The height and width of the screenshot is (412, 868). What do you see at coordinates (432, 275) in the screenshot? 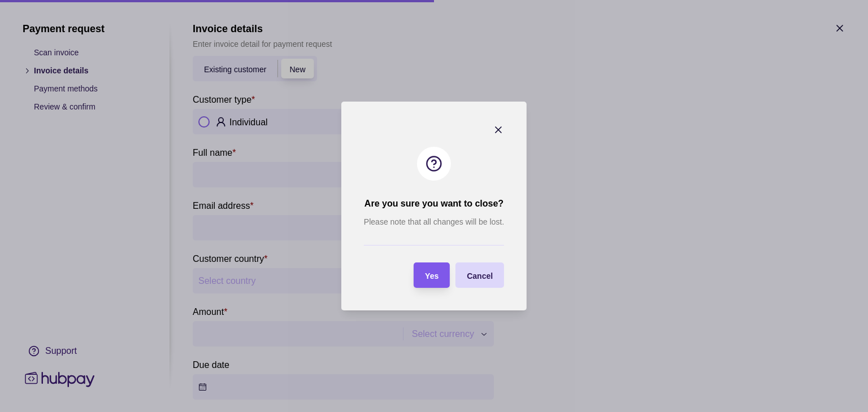
I see `button: Yes` at bounding box center [432, 275].